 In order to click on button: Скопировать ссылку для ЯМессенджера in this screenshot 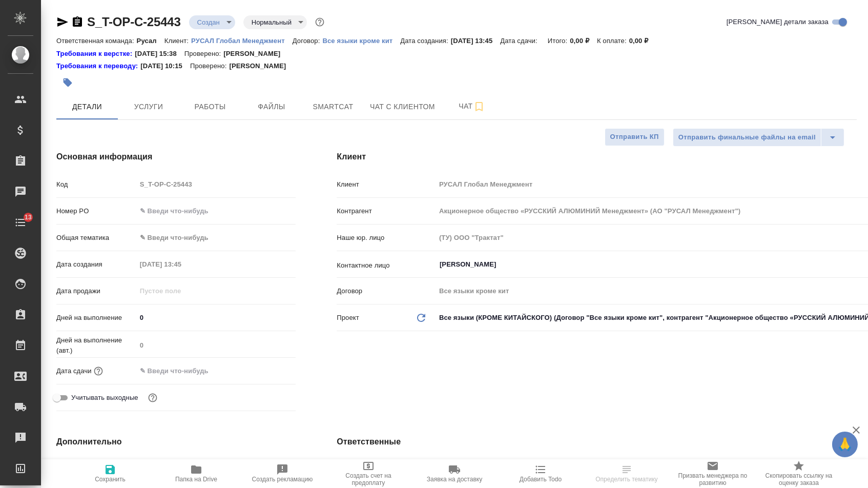, I will do `click(62, 22)`.